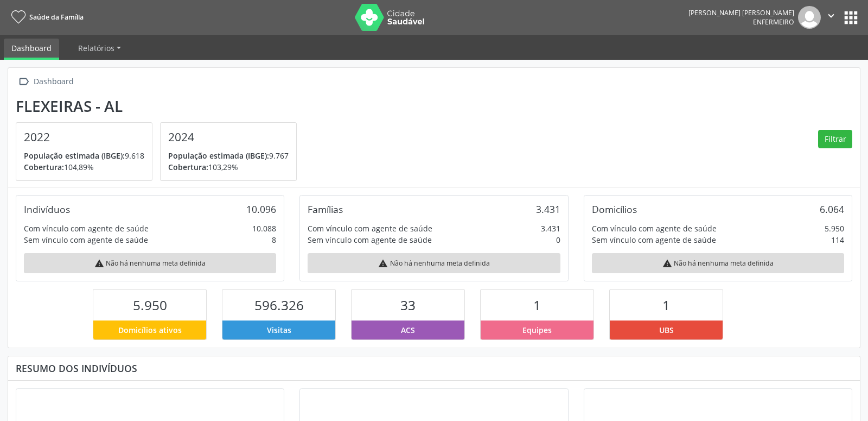 This screenshot has width=868, height=421. I want to click on div: 114, so click(838, 240).